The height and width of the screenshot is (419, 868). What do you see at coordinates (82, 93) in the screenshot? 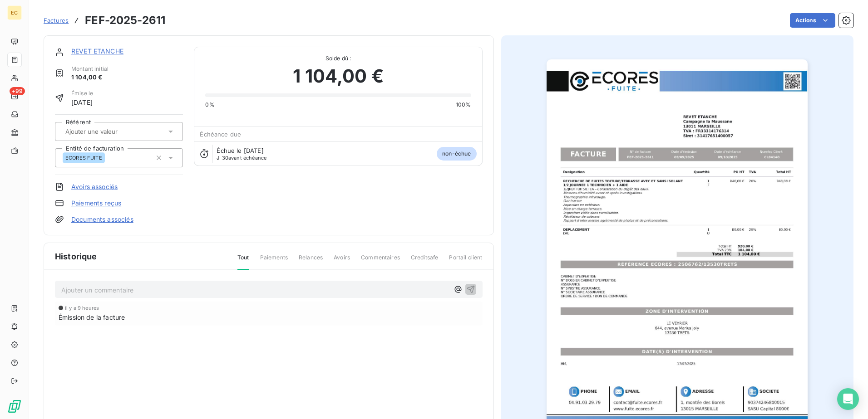
I see `span: Émise le` at bounding box center [82, 93].